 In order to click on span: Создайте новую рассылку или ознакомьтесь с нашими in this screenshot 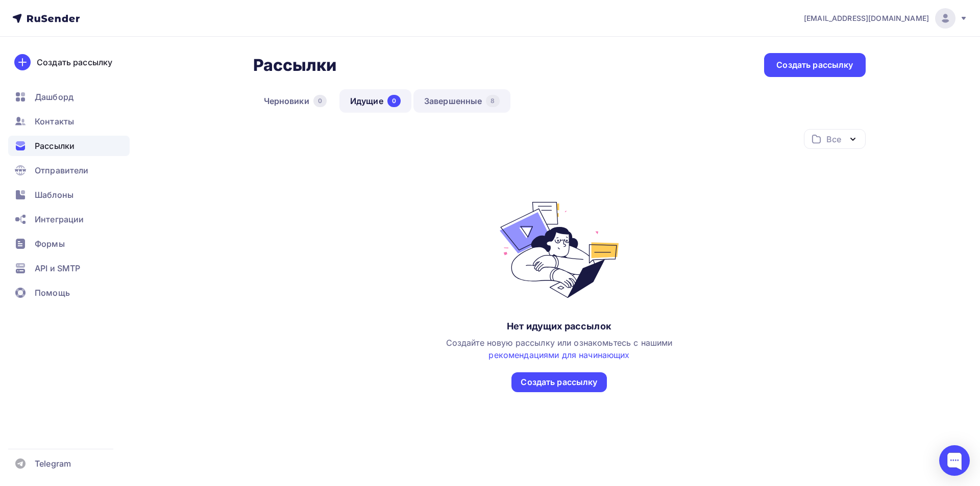, I will do `click(559, 349)`.